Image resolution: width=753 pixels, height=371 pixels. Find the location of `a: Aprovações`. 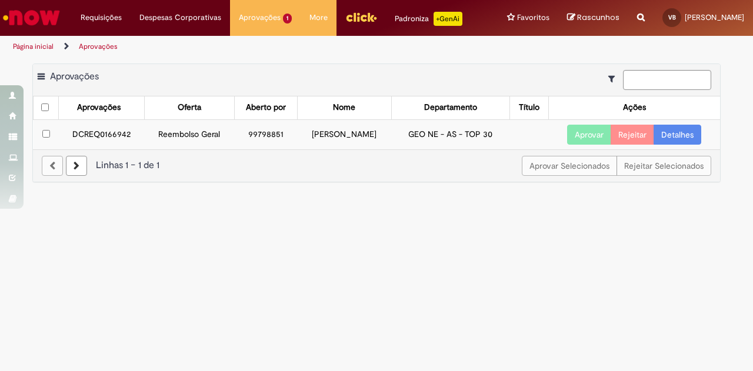

a: Aprovações is located at coordinates (98, 46).